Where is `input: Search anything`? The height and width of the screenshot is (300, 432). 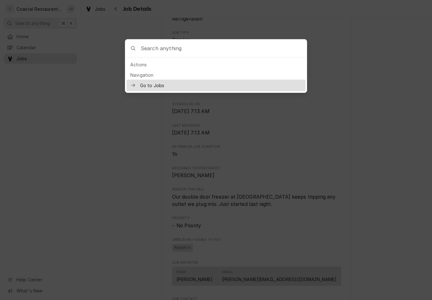
input: Search anything is located at coordinates (224, 48).